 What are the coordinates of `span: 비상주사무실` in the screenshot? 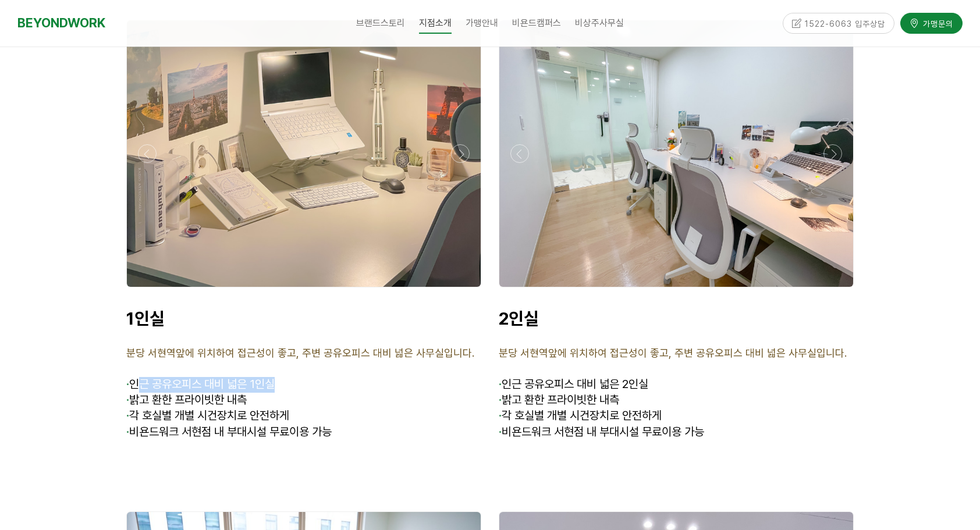 It's located at (600, 22).